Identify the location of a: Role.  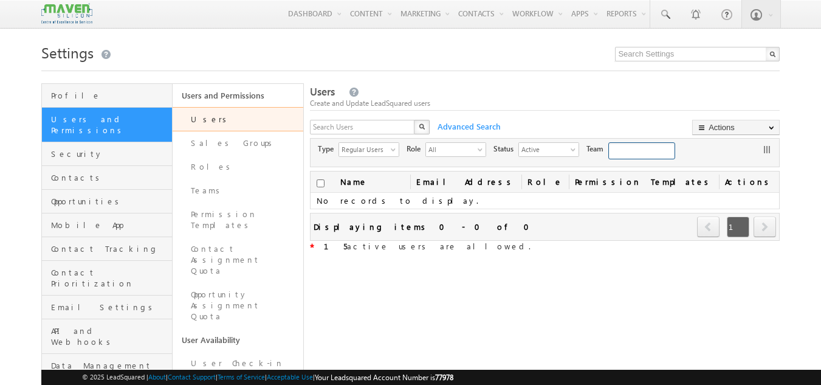
(545, 182).